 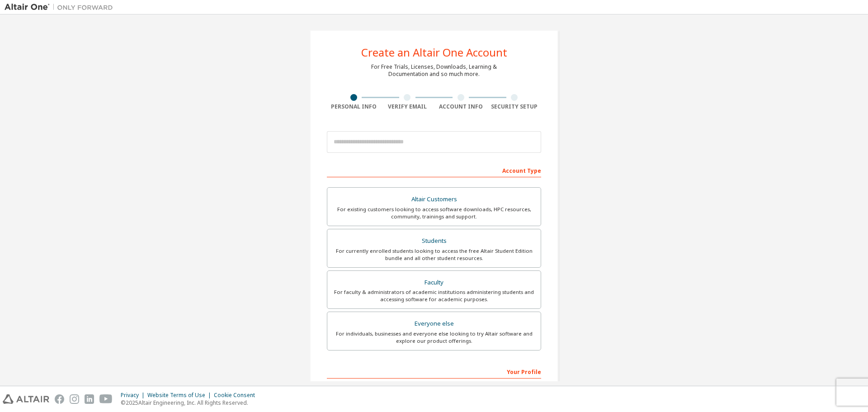 I want to click on div: Everyone else, so click(x=434, y=323).